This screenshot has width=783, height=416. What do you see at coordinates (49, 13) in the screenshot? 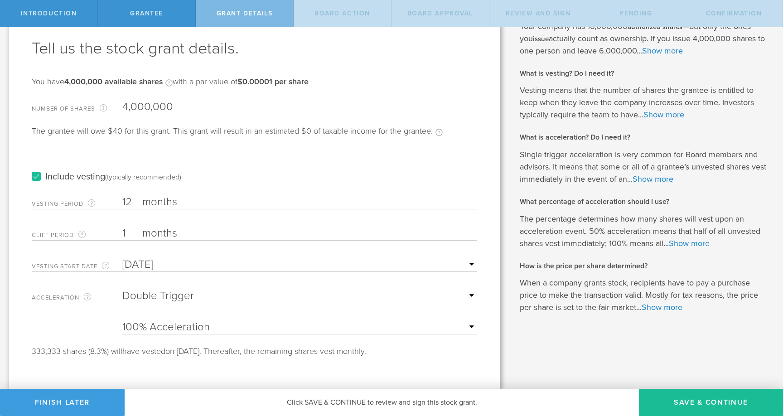
I see `span: Introduction` at bounding box center [49, 13].